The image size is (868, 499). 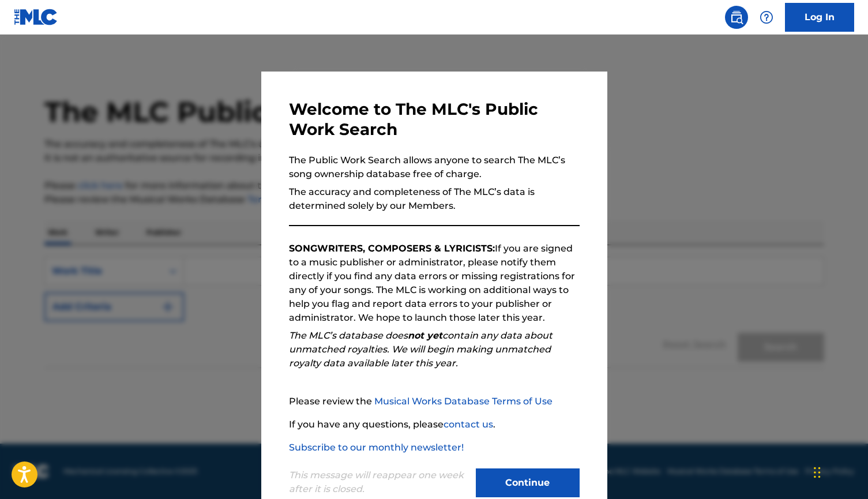 What do you see at coordinates (424, 336) in the screenshot?
I see `strong: not yet` at bounding box center [424, 336].